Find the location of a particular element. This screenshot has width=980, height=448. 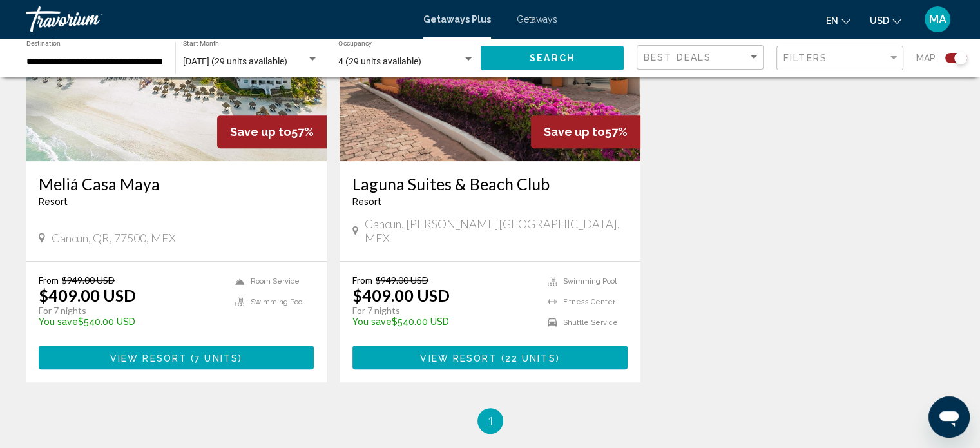

a: View Resort(7 units) is located at coordinates (176, 357).